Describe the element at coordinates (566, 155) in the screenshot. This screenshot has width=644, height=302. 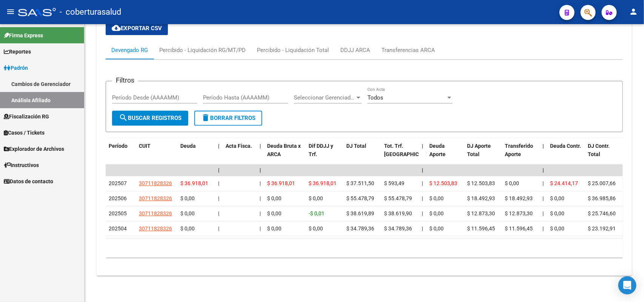
I see `datatable-header-cell: Deuda Contr.` at that location.